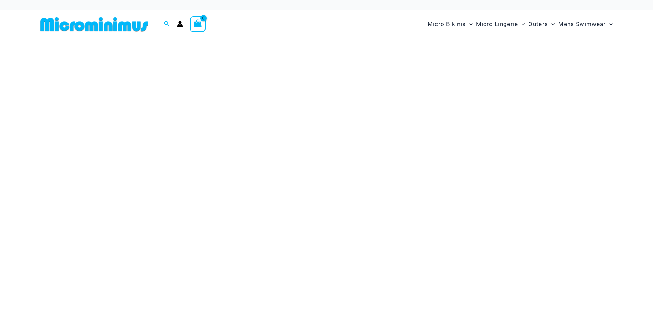  Describe the element at coordinates (198, 24) in the screenshot. I see `a: View Shopping Cart, empty` at that location.